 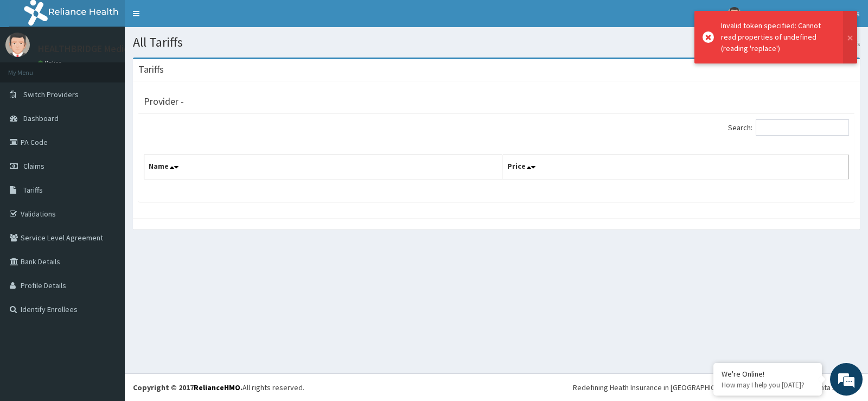 What do you see at coordinates (802, 128) in the screenshot?
I see `input: Search:` at bounding box center [802, 128].